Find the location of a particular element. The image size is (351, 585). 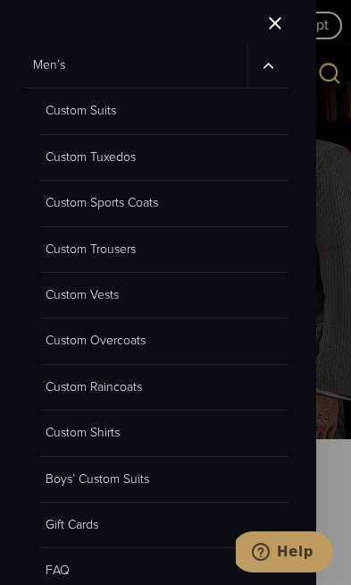

button: Men’s sub menu toggle is located at coordinates (268, 65).